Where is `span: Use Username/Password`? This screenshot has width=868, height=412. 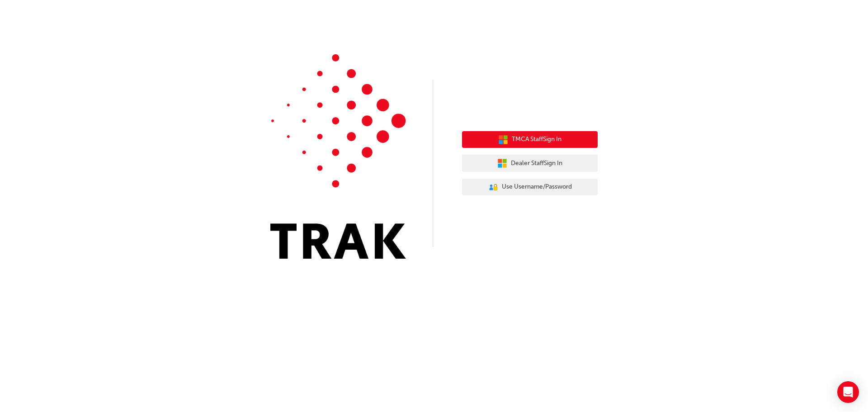 span: Use Username/Password is located at coordinates (537, 186).